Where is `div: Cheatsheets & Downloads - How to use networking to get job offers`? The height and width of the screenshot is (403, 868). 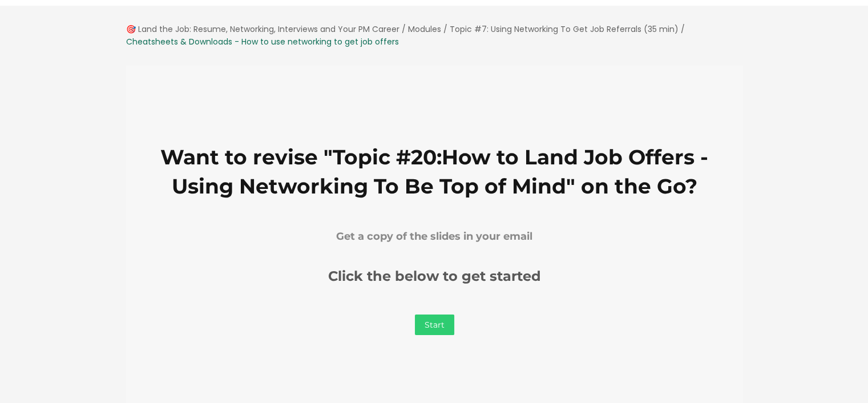 div: Cheatsheets & Downloads - How to use networking to get job offers is located at coordinates (262, 42).